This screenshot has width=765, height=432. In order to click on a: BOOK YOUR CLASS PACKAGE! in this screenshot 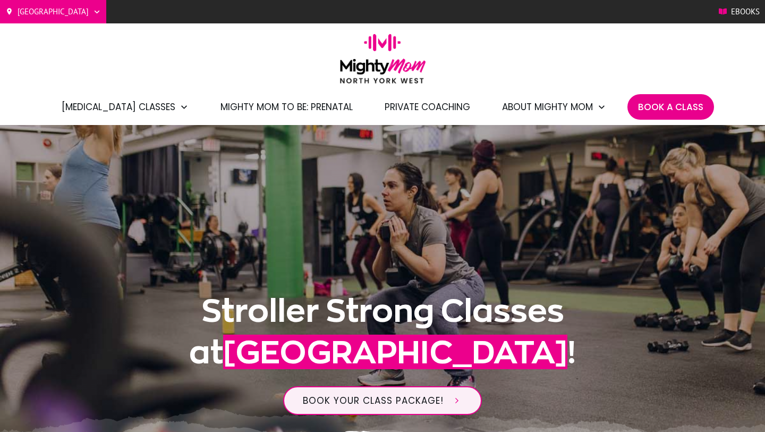, I will do `click(383, 400)`.